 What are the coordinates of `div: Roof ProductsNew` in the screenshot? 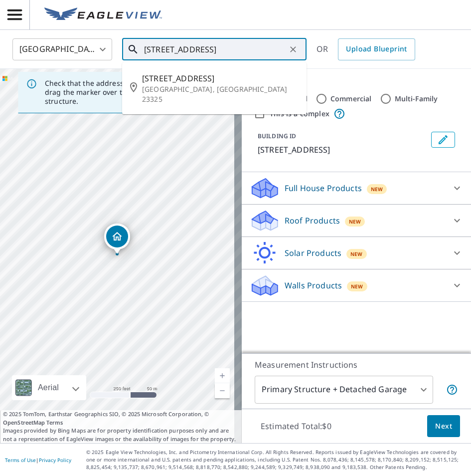 It's located at (357, 221).